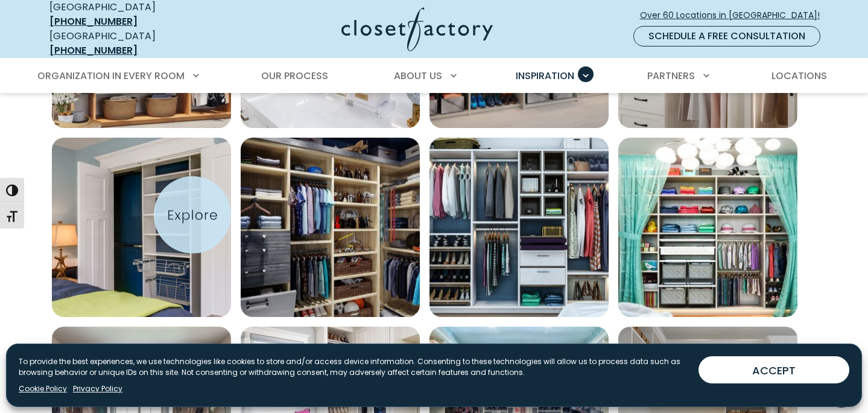  I want to click on span: Inspiration, so click(545, 76).